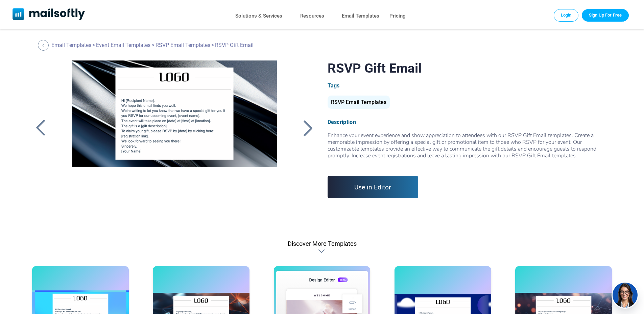  I want to click on a: Event Email Templates, so click(123, 45).